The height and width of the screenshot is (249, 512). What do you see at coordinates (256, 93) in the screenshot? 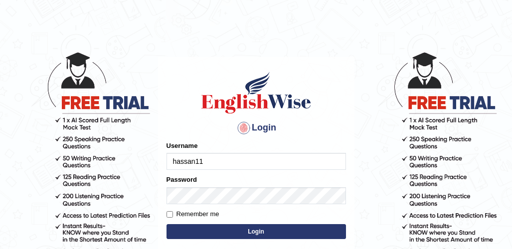
I see `img: Logo of English Wise sign in for intelligent practice with AI` at bounding box center [256, 93].